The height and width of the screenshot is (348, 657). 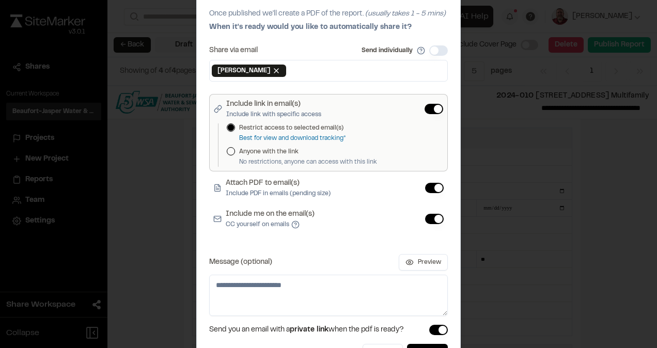 What do you see at coordinates (423, 262) in the screenshot?
I see `button: Preview` at bounding box center [423, 262].